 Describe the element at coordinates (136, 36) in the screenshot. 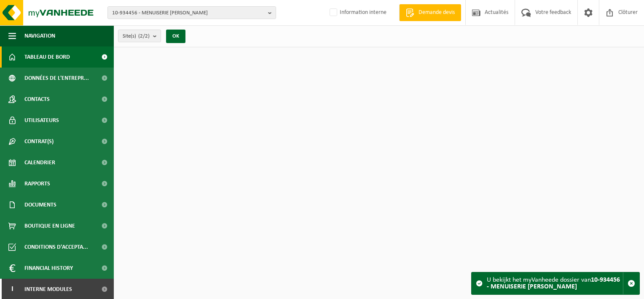

I see `span: Site(s)` at that location.